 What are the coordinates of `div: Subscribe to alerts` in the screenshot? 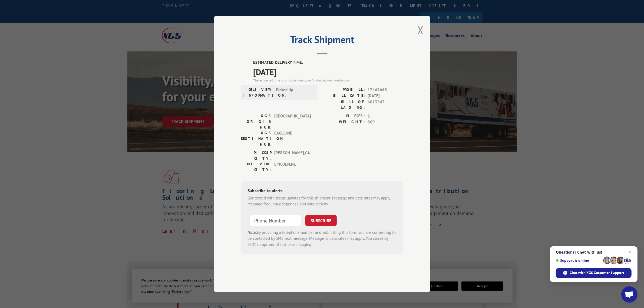 It's located at (322, 191).